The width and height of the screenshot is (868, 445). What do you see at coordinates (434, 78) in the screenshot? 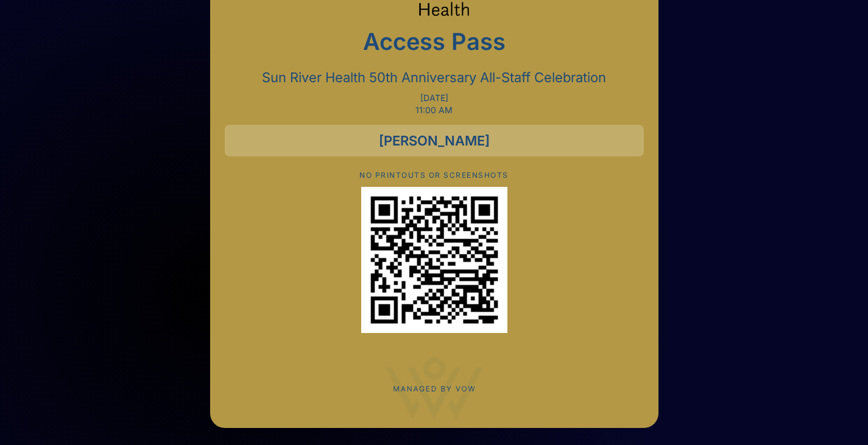
I see `p: Sun River Health 50th Anniversary All-Staff Celebration` at bounding box center [434, 78].